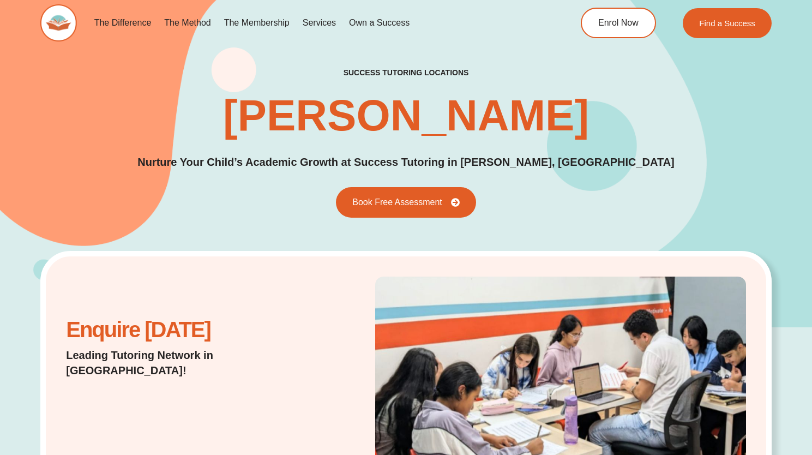 The width and height of the screenshot is (812, 455). Describe the element at coordinates (619, 23) in the screenshot. I see `a: Enrol Now` at that location.